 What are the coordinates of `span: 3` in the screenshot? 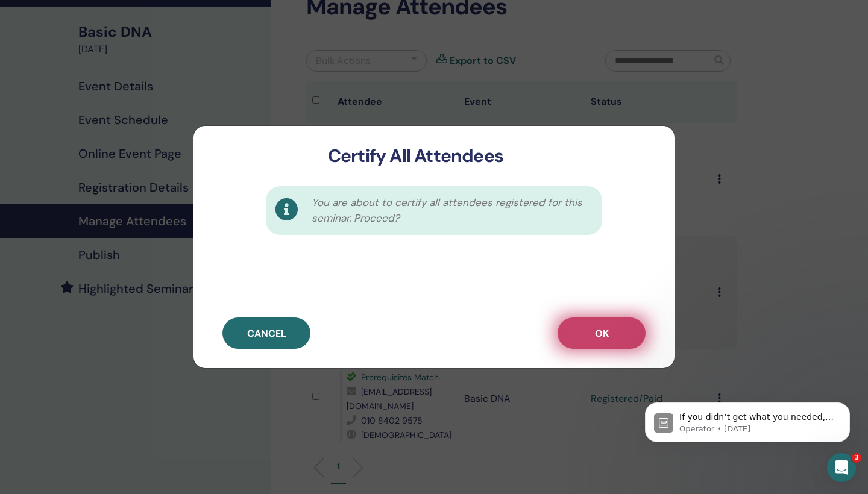 It's located at (856, 458).